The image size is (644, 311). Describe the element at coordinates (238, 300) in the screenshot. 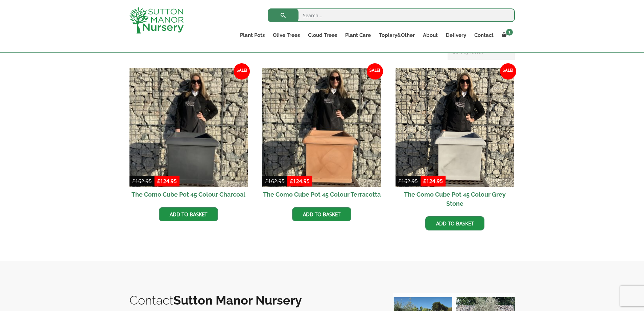

I see `b: Sutton Manor Nursery` at that location.